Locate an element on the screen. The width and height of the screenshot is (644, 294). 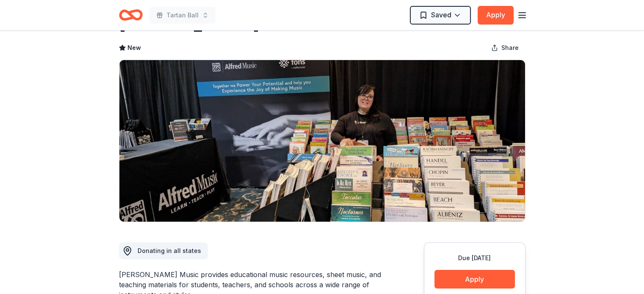
img: Image for Alfred Music is located at coordinates (322, 141).